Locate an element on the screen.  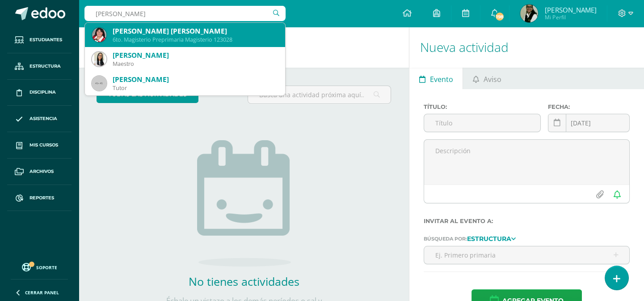
img: 24bac2befe72ec47081750eb832e1c02.png is located at coordinates (99, 59).